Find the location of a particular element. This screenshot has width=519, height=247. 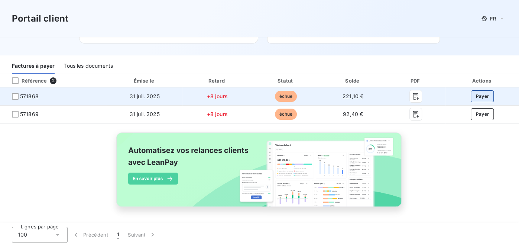

span: 571868 is located at coordinates (29, 96).